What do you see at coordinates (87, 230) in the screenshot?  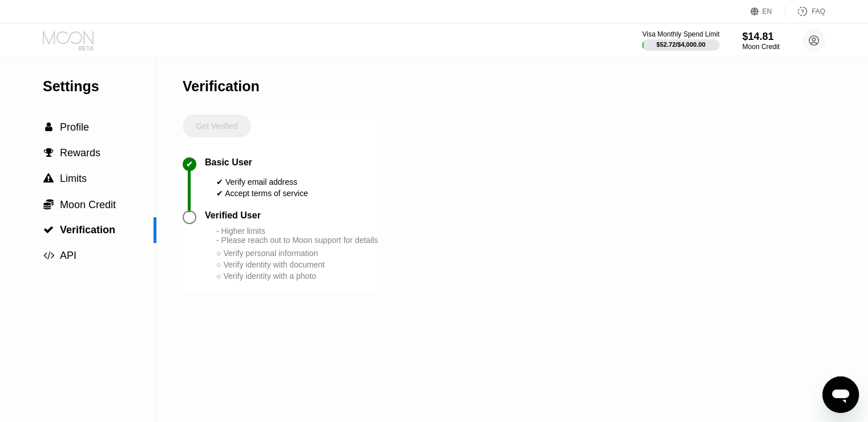 I see `span: Verification` at bounding box center [87, 230].